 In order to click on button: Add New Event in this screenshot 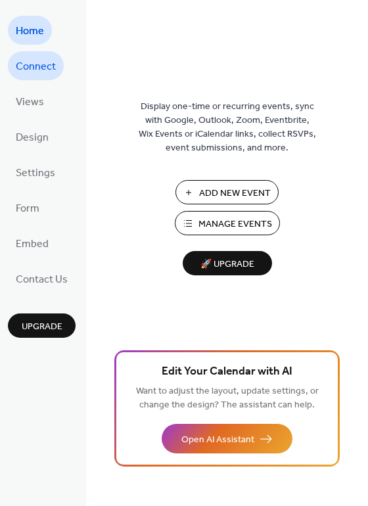, I will do `click(227, 192)`.